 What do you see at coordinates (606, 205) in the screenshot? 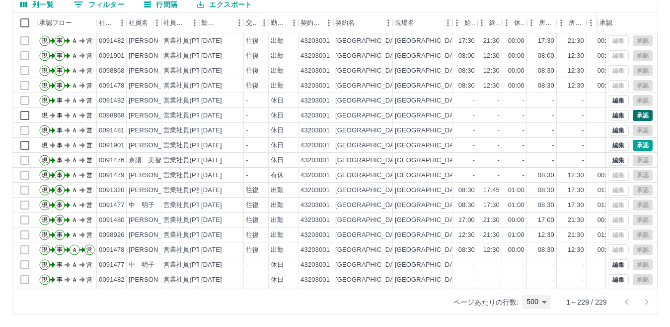
I see `div: 01:00` at bounding box center [606, 205].